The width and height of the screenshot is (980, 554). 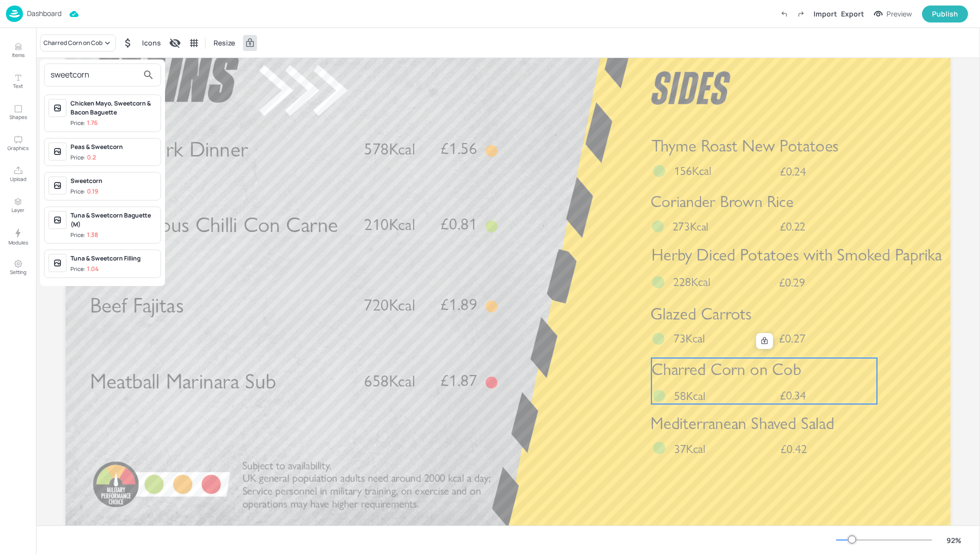 What do you see at coordinates (148, 75) in the screenshot?
I see `button: search` at bounding box center [148, 75].